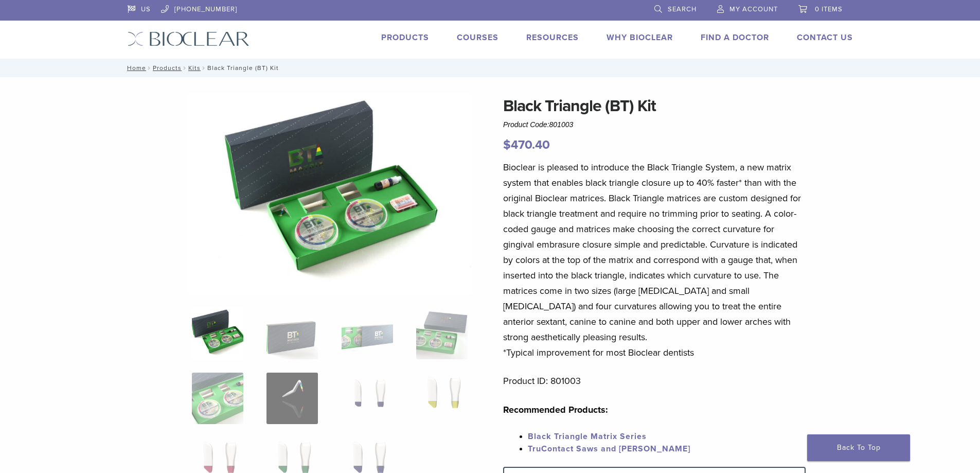 Image resolution: width=980 pixels, height=473 pixels. Describe the element at coordinates (829, 9) in the screenshot. I see `span: 0 items` at that location.